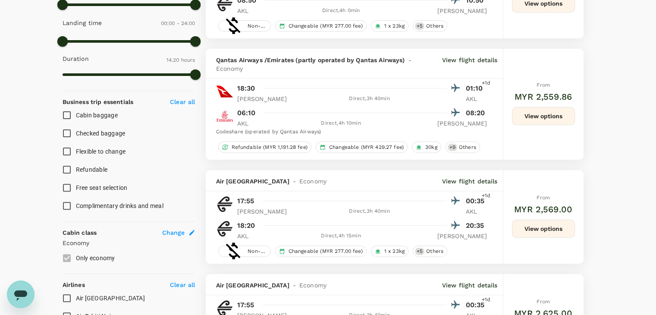 The image size is (656, 315). Describe the element at coordinates (476, 113) in the screenshot. I see `p: 08:20` at that location.